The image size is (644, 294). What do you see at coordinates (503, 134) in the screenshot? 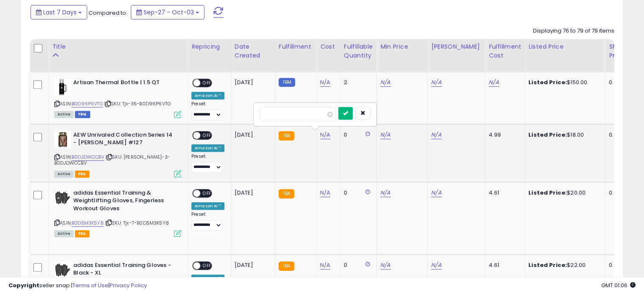
I see `div: 4.99` at bounding box center [503, 134].